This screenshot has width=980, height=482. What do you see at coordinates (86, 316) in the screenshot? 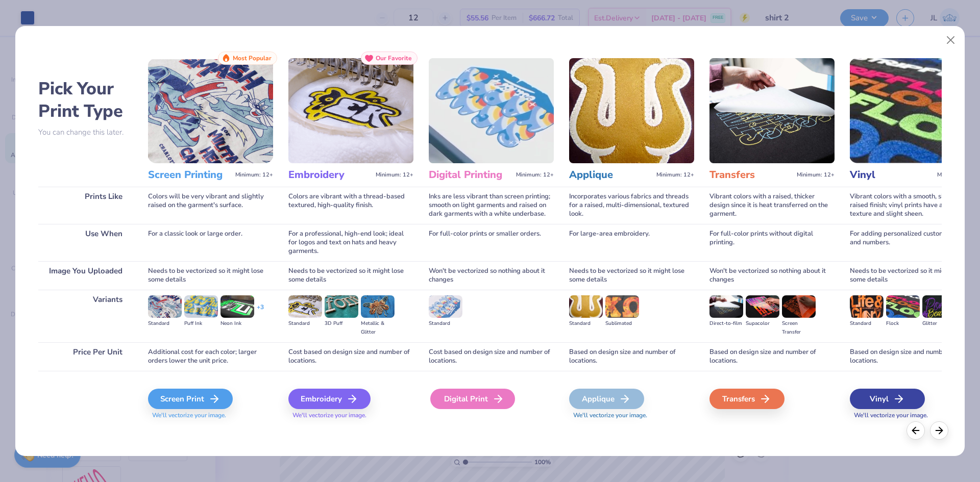
I see `div: Variants` at bounding box center [86, 316].